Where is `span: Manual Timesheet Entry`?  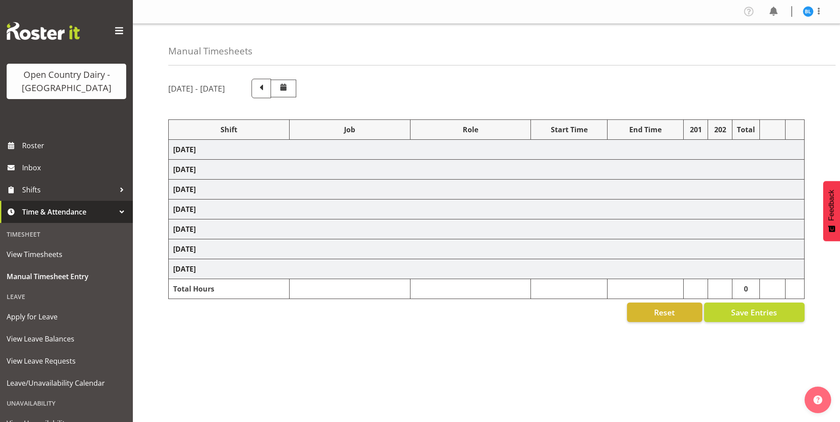
span: Manual Timesheet Entry is located at coordinates (66, 277).